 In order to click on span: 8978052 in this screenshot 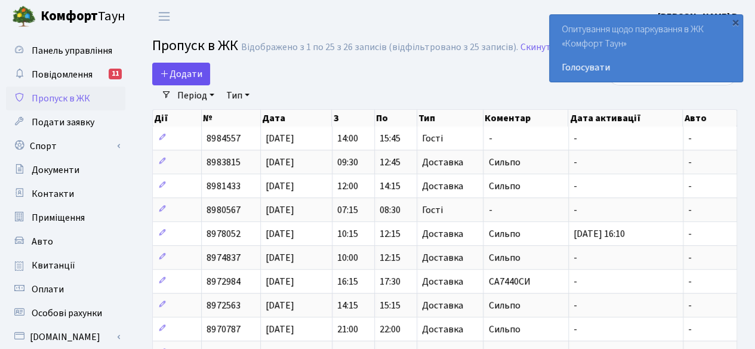, I will do `click(223, 234)`.